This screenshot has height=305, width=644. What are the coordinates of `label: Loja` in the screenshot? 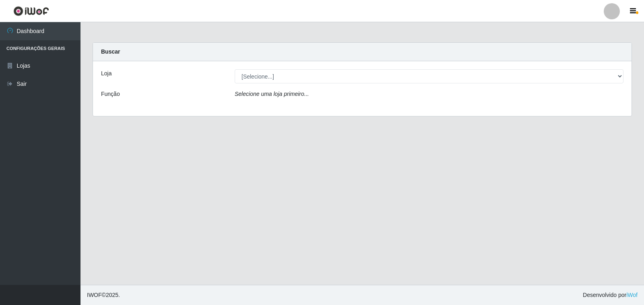 It's located at (106, 73).